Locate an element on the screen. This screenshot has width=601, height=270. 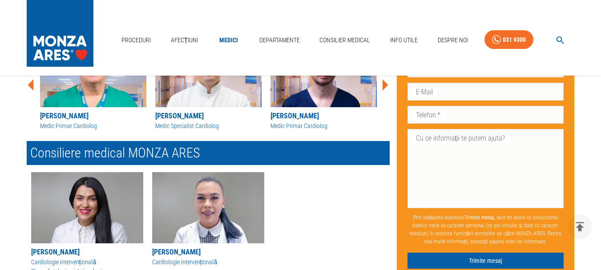
img: Roxana Giurgiu is located at coordinates (87, 208).